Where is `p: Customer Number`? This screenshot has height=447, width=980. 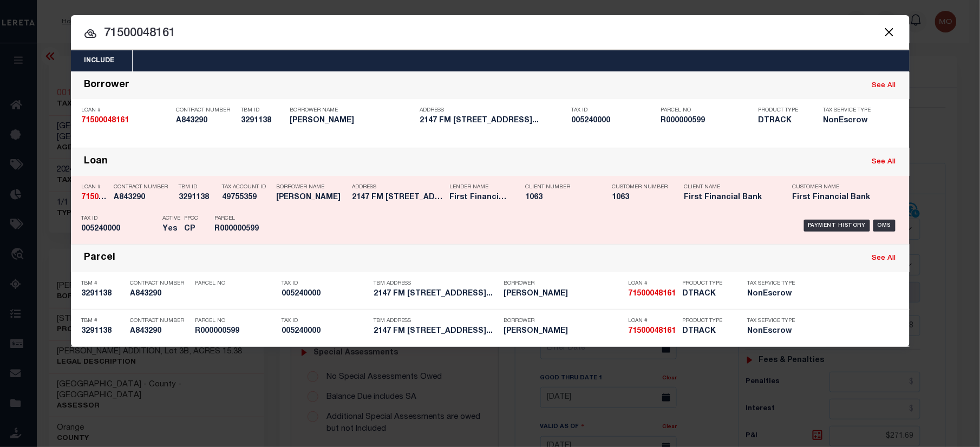 p: Customer Number is located at coordinates (640, 187).